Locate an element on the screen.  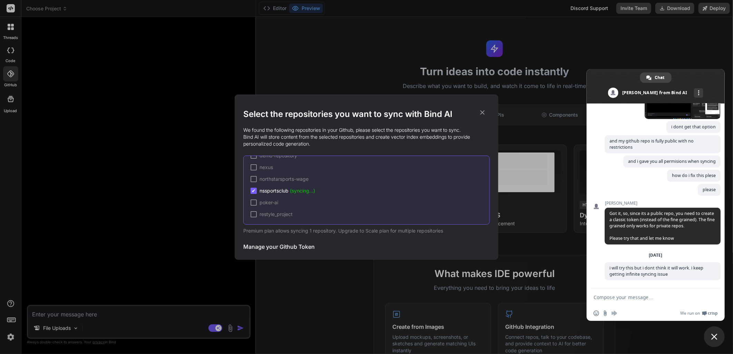
span: northstarsports-wage is located at coordinates (284, 179).